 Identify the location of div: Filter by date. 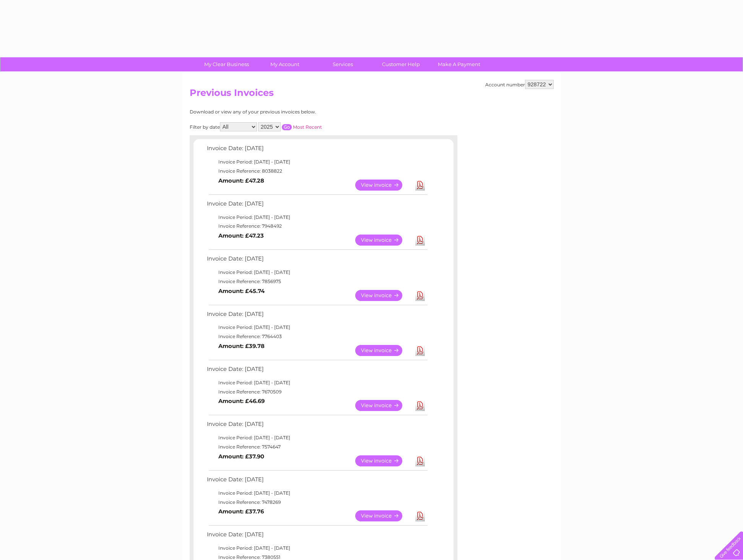
(290, 127).